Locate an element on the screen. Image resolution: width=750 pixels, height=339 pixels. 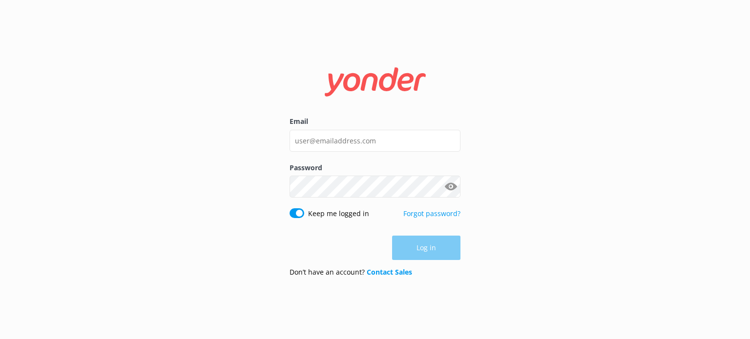
p: Don’t have an account? is located at coordinates (350, 272).